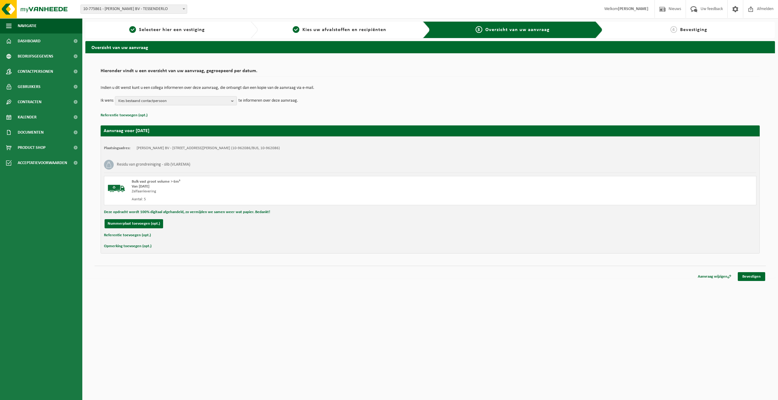 Image resolution: width=778 pixels, height=400 pixels. Describe the element at coordinates (176, 101) in the screenshot. I see `button: Kies bestaand contactpersoon` at that location.